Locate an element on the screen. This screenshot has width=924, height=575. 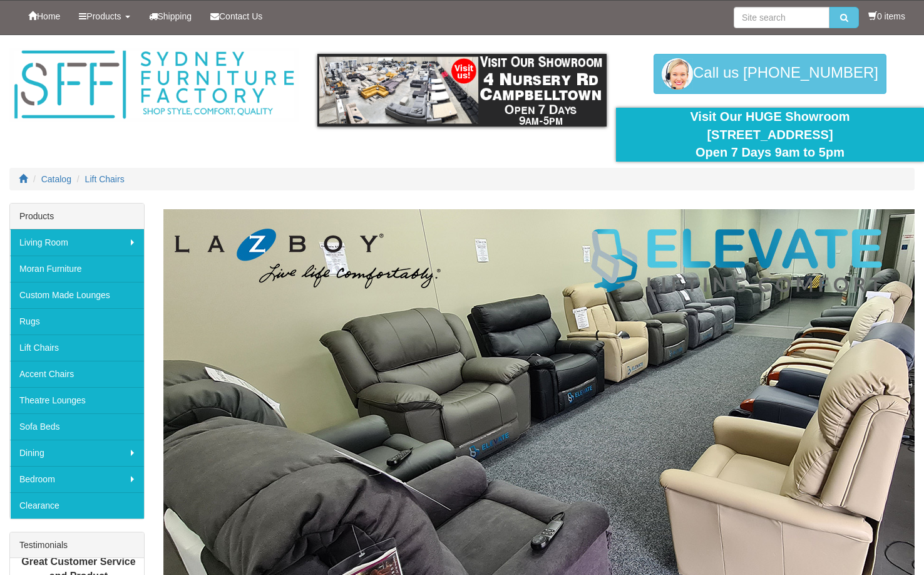
a: Accent Chairs is located at coordinates (77, 374).